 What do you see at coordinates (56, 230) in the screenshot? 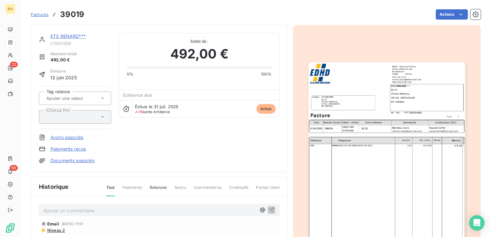
I see `span: Niveau 2` at bounding box center [56, 230].